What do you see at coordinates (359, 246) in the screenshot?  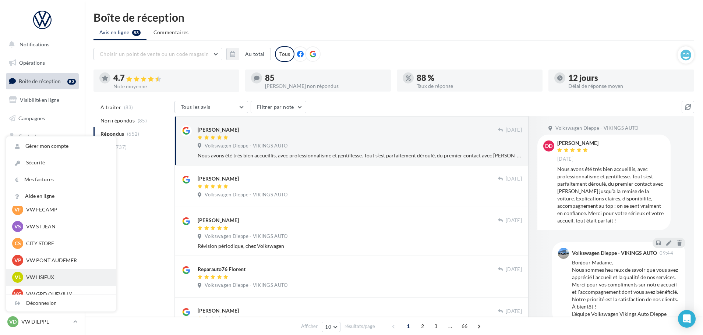 I see `div: Révision périodique, chez Volkswagen` at bounding box center [359, 246].